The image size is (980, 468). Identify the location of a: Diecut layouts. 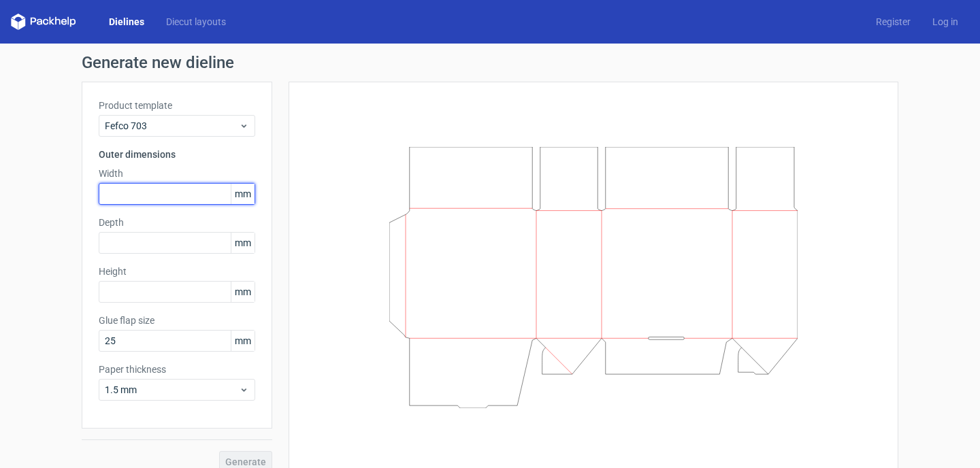
(196, 22).